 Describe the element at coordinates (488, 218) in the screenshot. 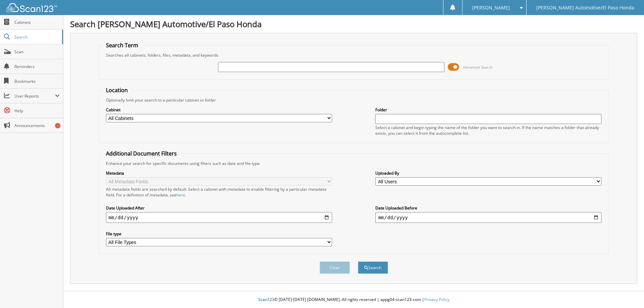

I see `input: end` at that location.